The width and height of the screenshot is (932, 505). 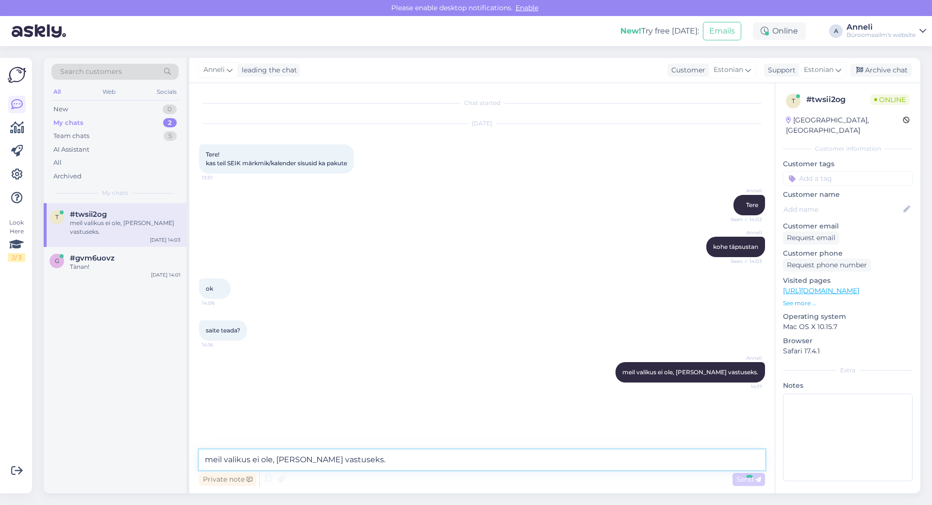 I want to click on p: Visited pages, so click(x=848, y=280).